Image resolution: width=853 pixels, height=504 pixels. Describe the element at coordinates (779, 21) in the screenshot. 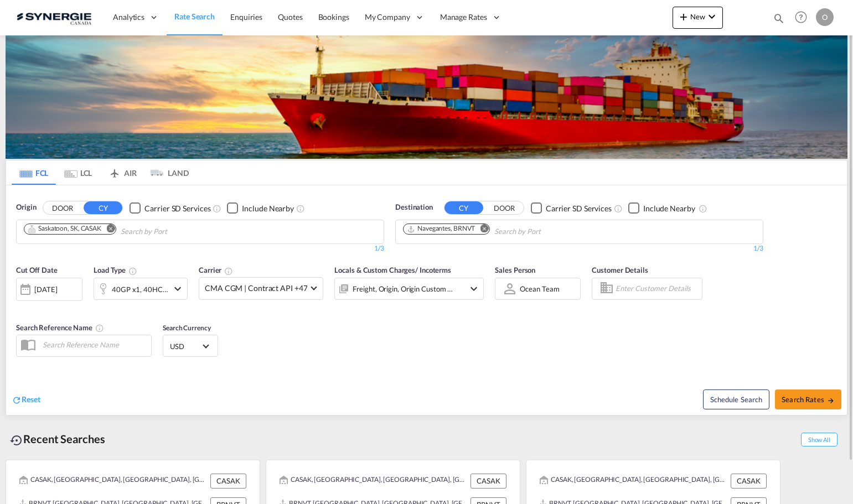

I see `div: icon-magnify` at that location.